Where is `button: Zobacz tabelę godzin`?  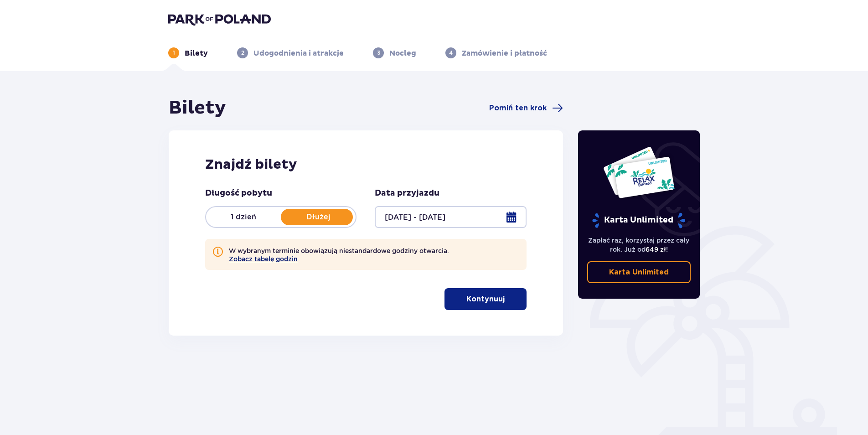
button: Zobacz tabelę godzin is located at coordinates (263, 259).